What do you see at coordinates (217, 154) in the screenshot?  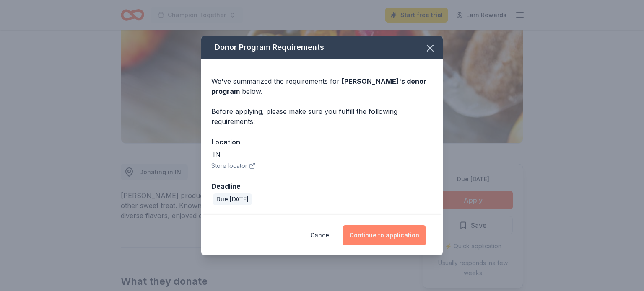 I see `div: IN` at bounding box center [217, 154].